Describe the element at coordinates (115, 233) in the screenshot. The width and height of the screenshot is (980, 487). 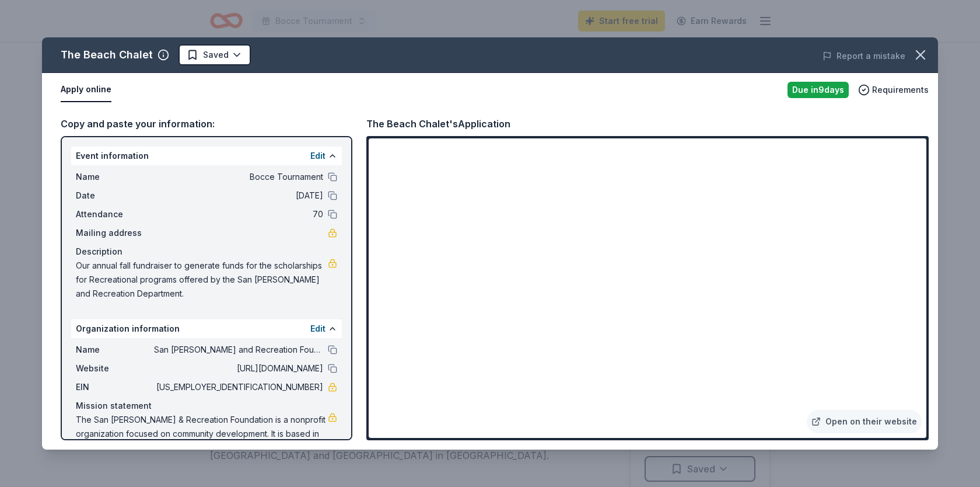
I see `span: Mailing address` at that location.